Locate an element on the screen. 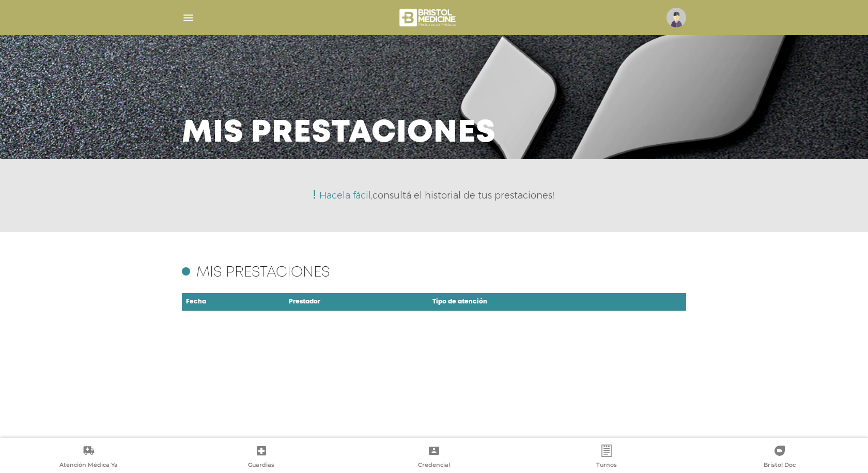 This screenshot has width=868, height=473. h3: Mis prestaciones is located at coordinates (339, 133).